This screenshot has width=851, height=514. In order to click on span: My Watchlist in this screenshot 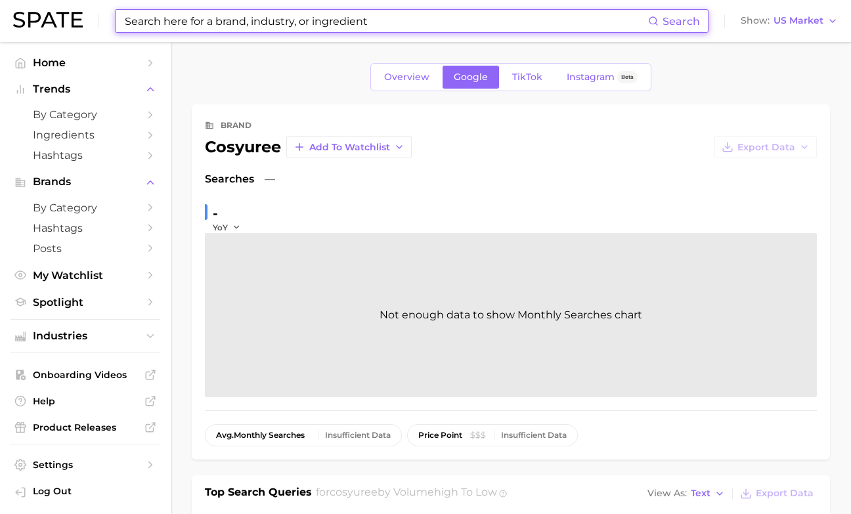, I will do `click(85, 275)`.